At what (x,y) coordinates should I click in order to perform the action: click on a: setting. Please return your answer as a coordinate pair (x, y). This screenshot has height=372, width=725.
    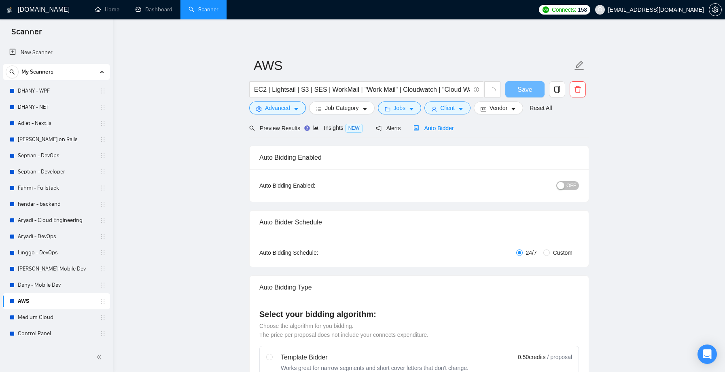
    Looking at the image, I should click on (716, 10).